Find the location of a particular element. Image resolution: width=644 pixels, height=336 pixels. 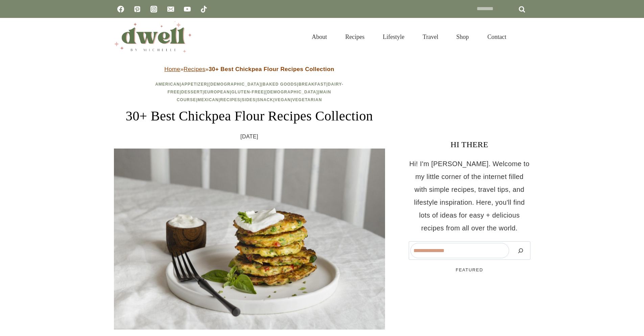

nav: Primary Navigation is located at coordinates (409, 37).